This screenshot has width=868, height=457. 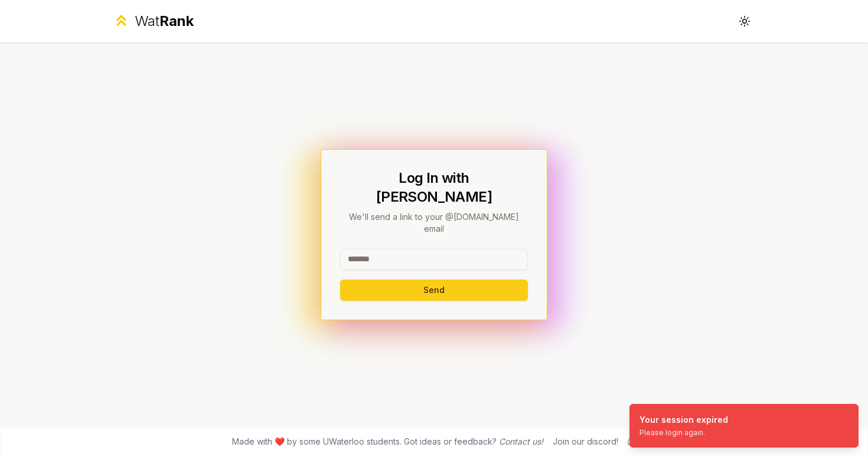 What do you see at coordinates (684, 420) in the screenshot?
I see `div: Your session expired` at bounding box center [684, 420].